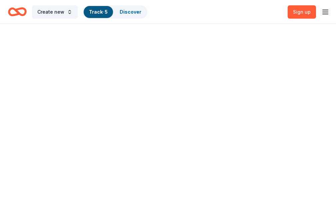 The image size is (336, 197). Describe the element at coordinates (55, 12) in the screenshot. I see `button: Create new` at that location.